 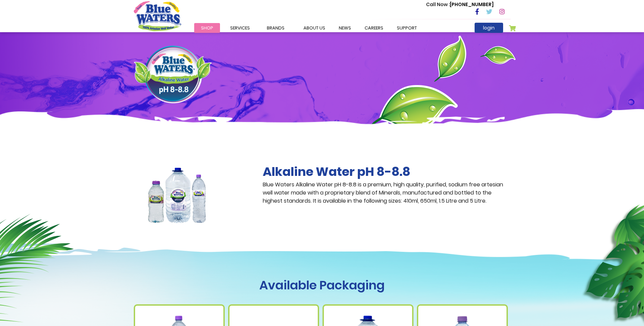 I want to click on a: News, so click(x=345, y=28).